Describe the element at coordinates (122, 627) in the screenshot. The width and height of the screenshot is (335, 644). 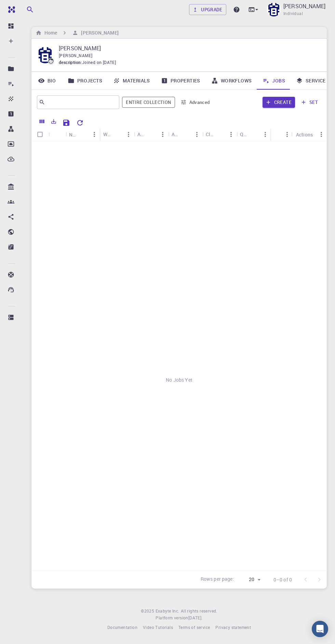
I see `span: Documentation` at that location.